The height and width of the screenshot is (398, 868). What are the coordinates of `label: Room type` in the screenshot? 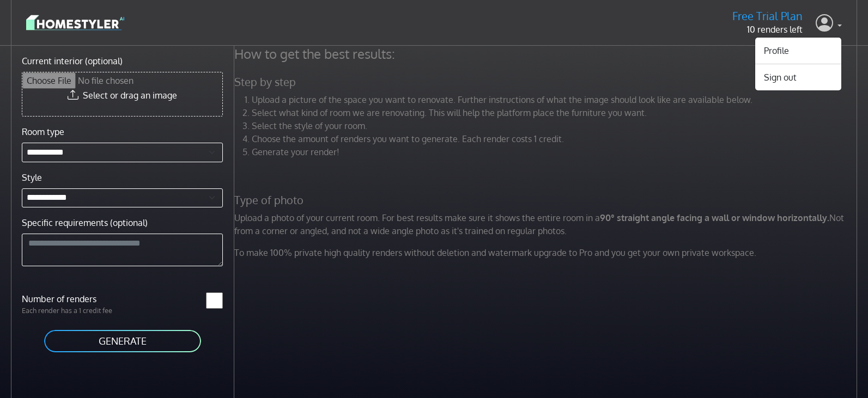 It's located at (43, 132).